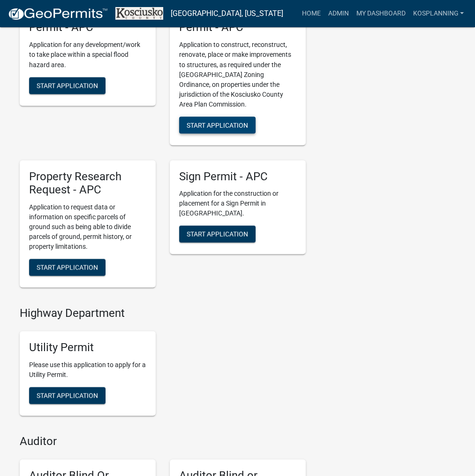 This screenshot has height=476, width=475. Describe the element at coordinates (238, 176) in the screenshot. I see `h5: Sign Permit - APC` at that location.